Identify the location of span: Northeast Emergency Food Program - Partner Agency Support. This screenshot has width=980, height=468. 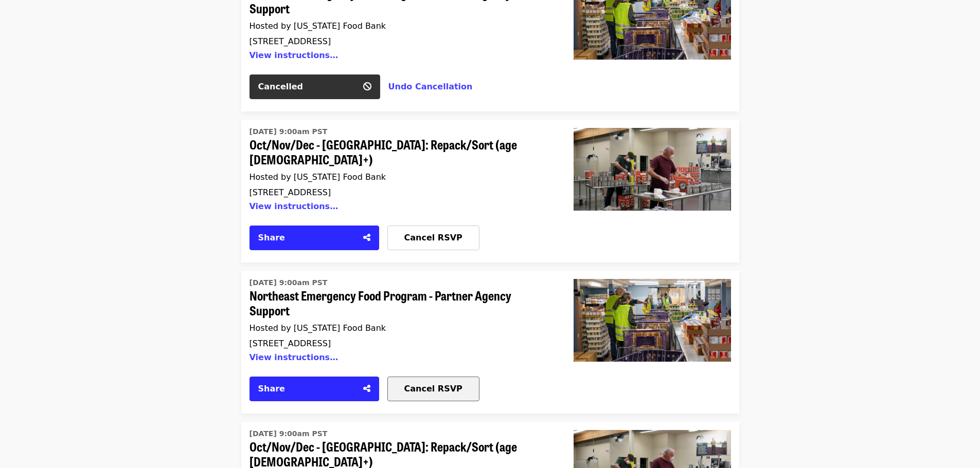
(400, 303).